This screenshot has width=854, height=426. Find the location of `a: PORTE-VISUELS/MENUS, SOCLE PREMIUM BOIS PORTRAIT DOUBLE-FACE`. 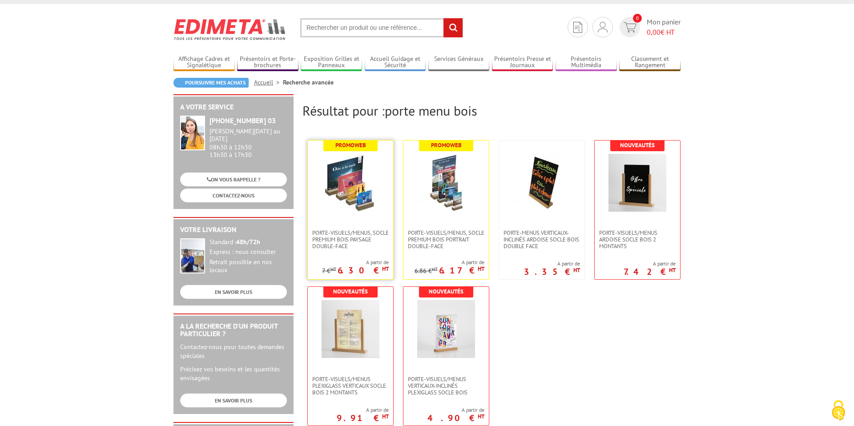

a: PORTE-VISUELS/MENUS, SOCLE PREMIUM BOIS PORTRAIT DOUBLE-FACE is located at coordinates (446, 239).